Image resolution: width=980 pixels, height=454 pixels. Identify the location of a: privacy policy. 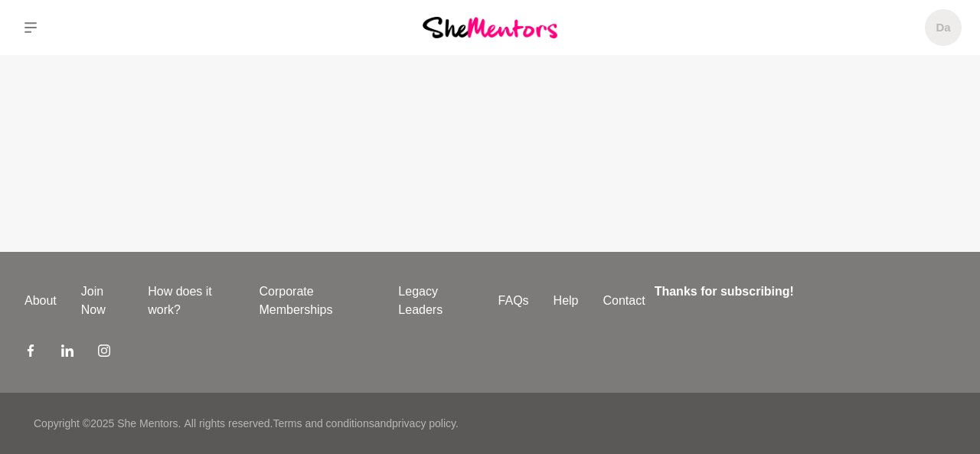
(423, 423).